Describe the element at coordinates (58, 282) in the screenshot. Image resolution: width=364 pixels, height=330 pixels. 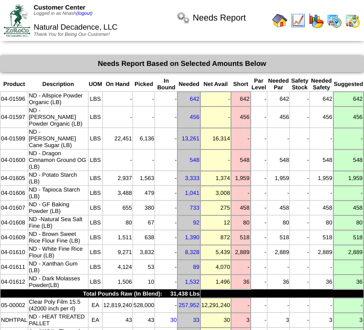
I see `td: ND - Dark Molasses Powder(LB)` at that location.